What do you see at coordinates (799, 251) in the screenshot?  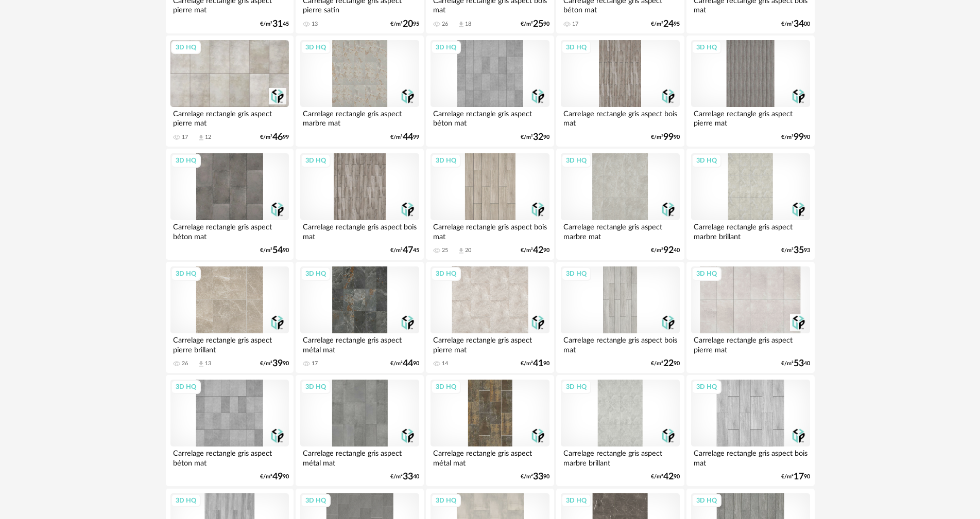 I see `span: 35` at bounding box center [799, 251].